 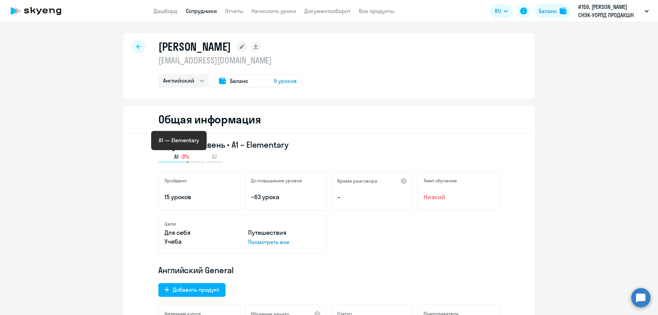 What do you see at coordinates (214, 157) in the screenshot?
I see `span: A2` at bounding box center [214, 157].